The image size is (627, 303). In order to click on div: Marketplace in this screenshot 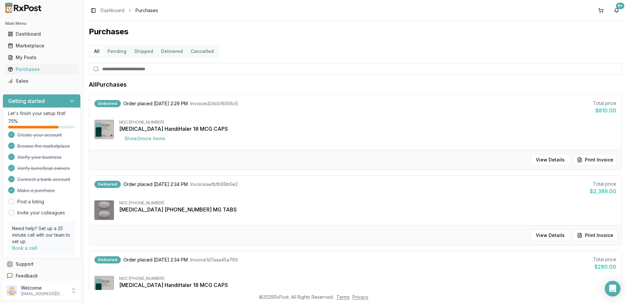, I will do `click(41, 46)`.